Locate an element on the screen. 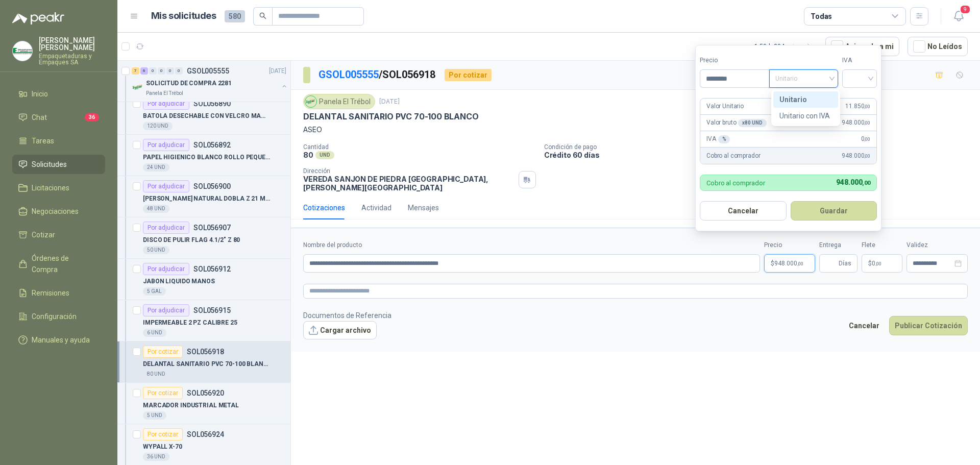 The height and width of the screenshot is (465, 980). label: Validez is located at coordinates (937, 245).